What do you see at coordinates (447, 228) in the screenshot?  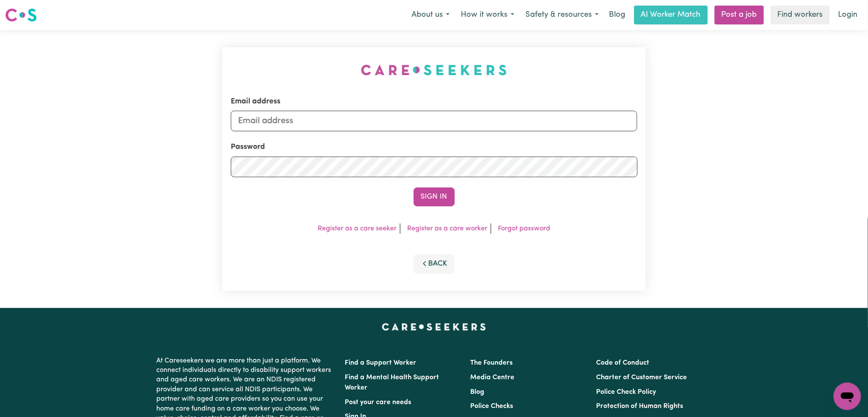 I see `a: Register as a care worker` at bounding box center [447, 228].